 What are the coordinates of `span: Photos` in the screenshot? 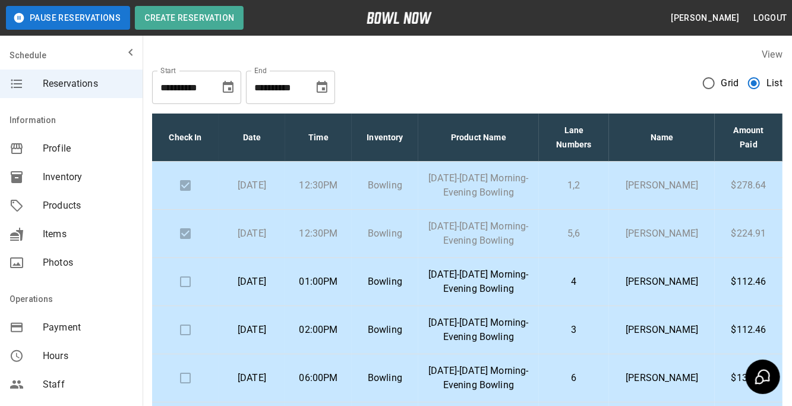 It's located at (88, 262).